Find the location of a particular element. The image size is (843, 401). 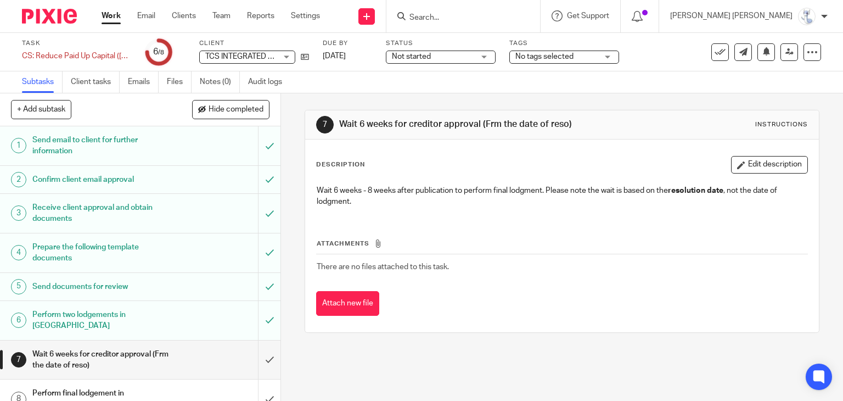

img: Pixie is located at coordinates (49, 16).